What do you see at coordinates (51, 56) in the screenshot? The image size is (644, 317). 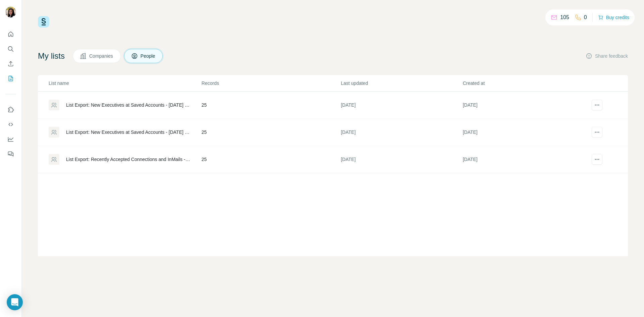 I see `h4: My lists` at bounding box center [51, 56].